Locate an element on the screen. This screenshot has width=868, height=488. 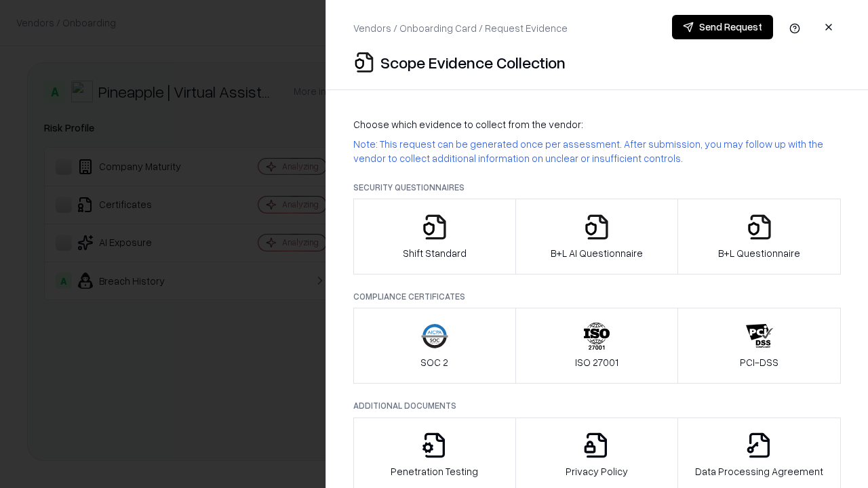
button: SOC 2 is located at coordinates (434, 345).